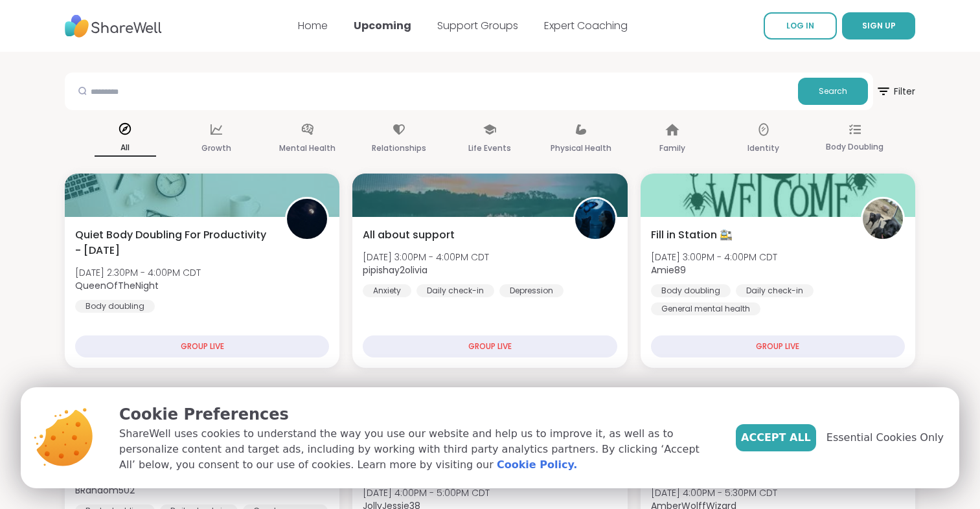 Image resolution: width=980 pixels, height=509 pixels. What do you see at coordinates (399, 148) in the screenshot?
I see `p: Relationships` at bounding box center [399, 148].